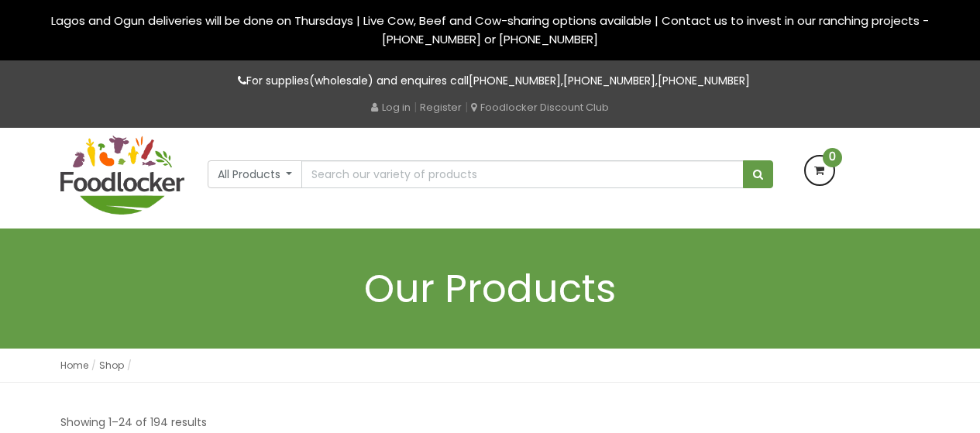  Describe the element at coordinates (111, 365) in the screenshot. I see `a: Shop` at that location.